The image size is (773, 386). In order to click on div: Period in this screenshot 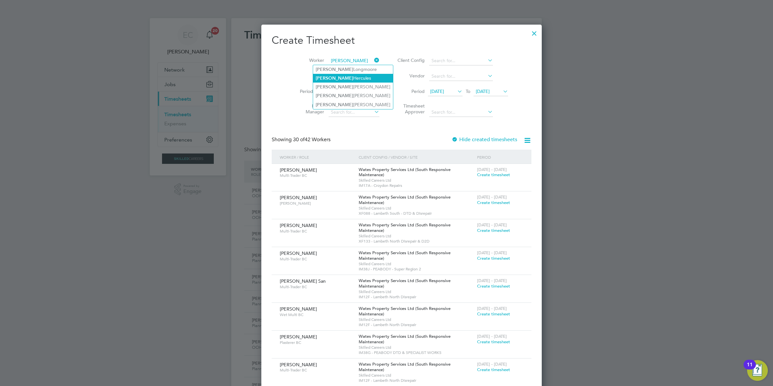, I will do `click(500, 157)`.